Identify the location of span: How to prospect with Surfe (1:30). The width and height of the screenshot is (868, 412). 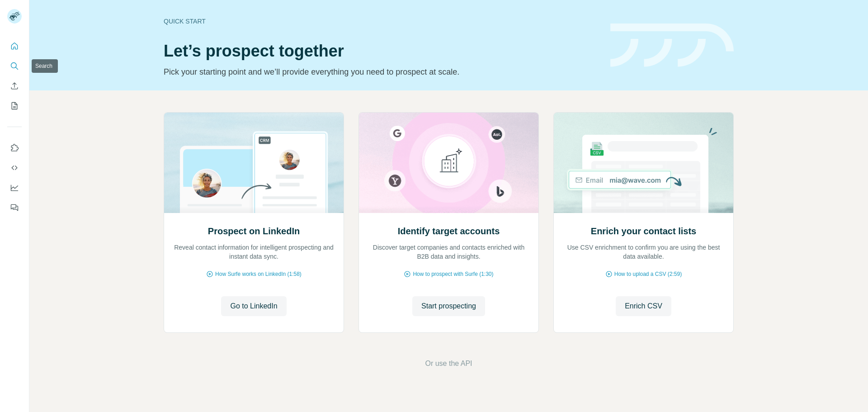
(453, 274).